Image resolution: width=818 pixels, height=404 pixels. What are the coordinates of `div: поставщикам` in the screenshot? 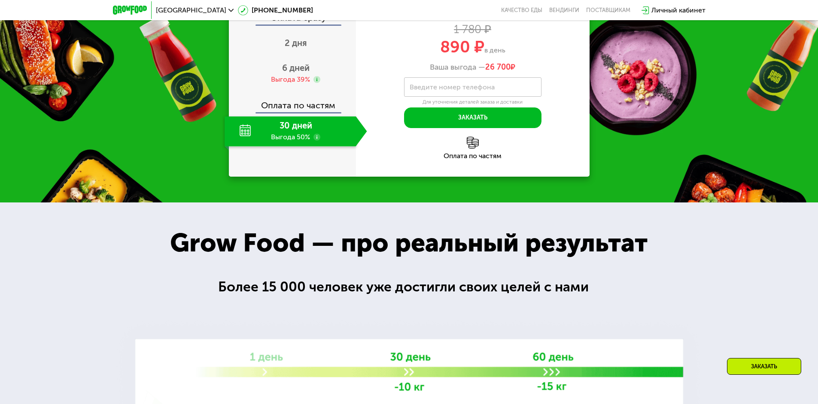 It's located at (608, 10).